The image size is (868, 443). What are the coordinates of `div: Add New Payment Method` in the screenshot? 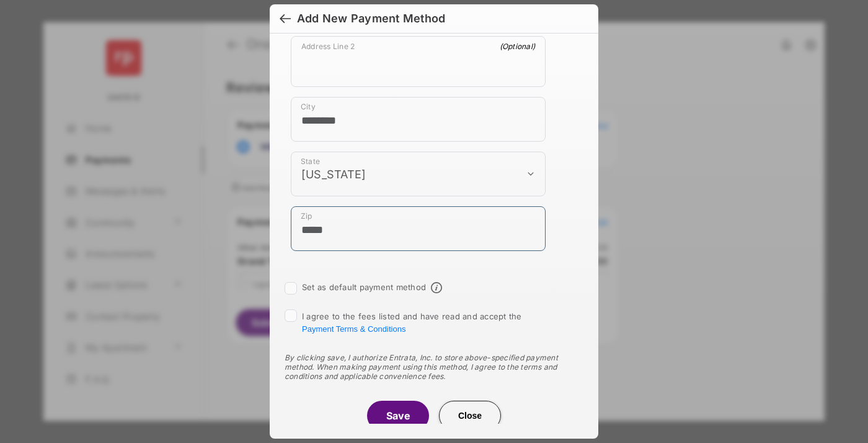 It's located at (371, 19).